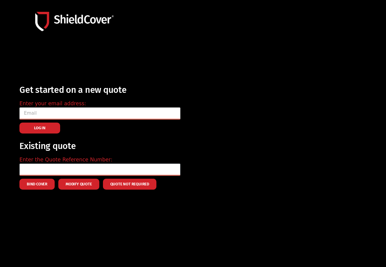  I want to click on input: Email, so click(100, 113).